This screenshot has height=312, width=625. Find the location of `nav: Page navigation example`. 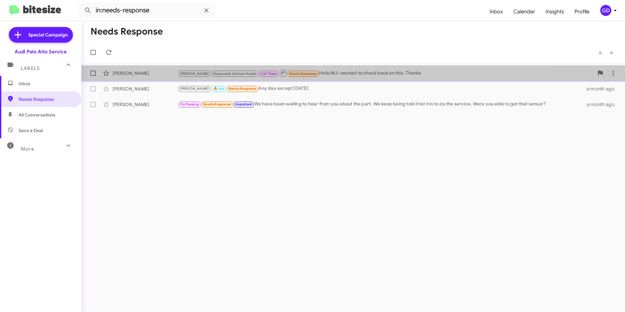

nav: Page navigation example is located at coordinates (607, 52).